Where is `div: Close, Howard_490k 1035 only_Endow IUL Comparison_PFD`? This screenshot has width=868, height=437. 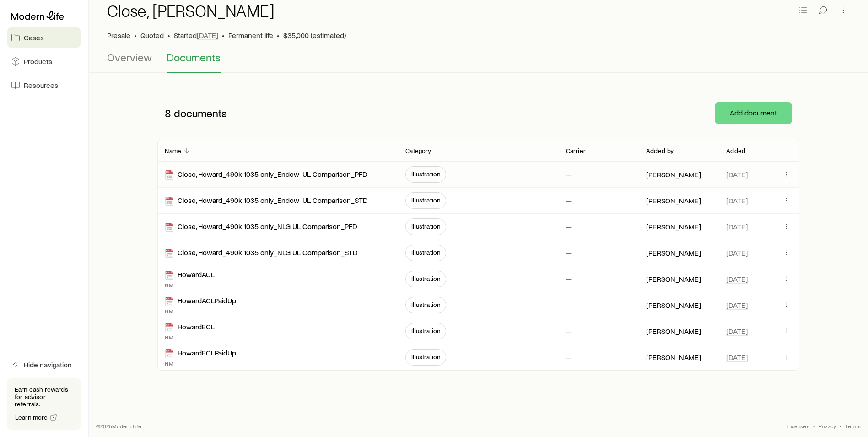
div: Close, Howard_490k 1035 only_Endow IUL Comparison_PFD is located at coordinates (266, 174).